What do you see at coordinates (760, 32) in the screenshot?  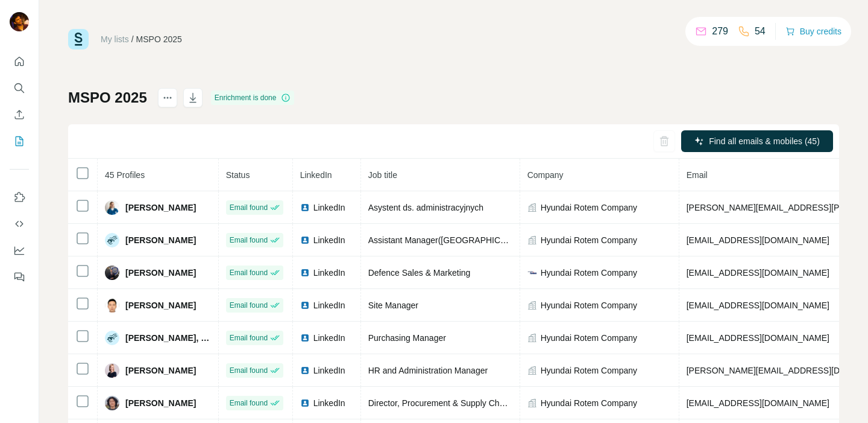 I see `p: 54` at bounding box center [760, 32].